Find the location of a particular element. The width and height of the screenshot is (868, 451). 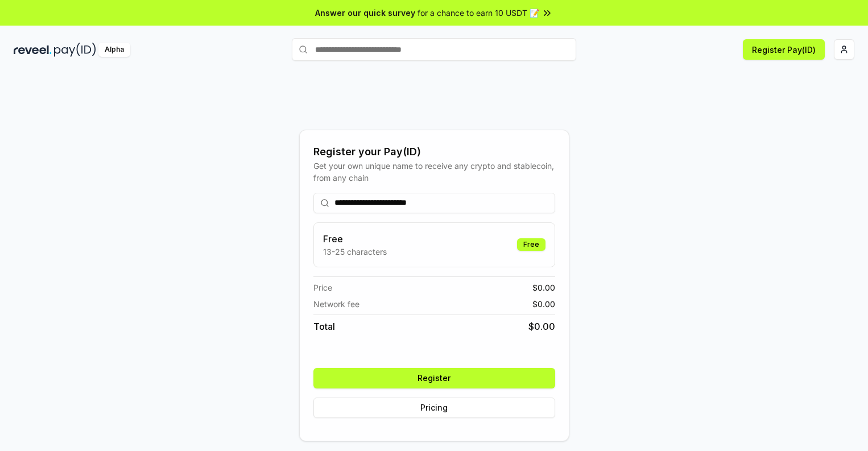

button: Register is located at coordinates (434, 378).